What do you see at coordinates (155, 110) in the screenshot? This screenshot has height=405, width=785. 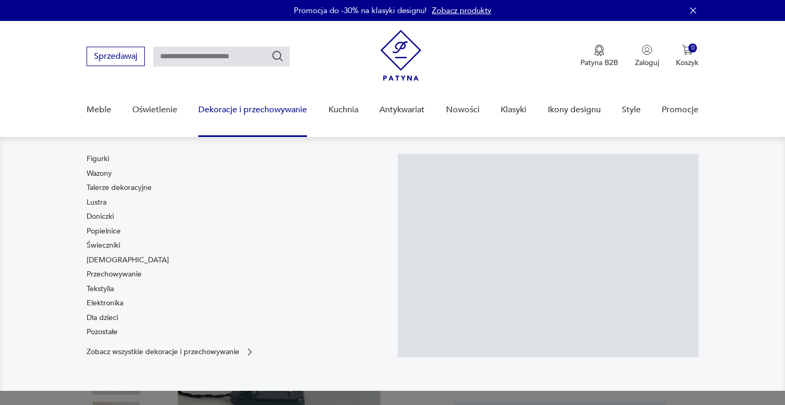 I see `a: Oświetlenie` at bounding box center [155, 110].